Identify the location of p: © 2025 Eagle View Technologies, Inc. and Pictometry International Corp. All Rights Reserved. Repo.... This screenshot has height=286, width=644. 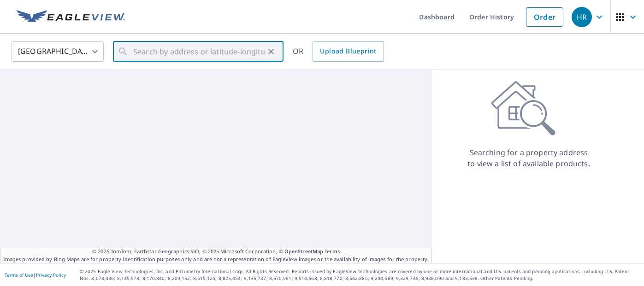
(360, 275).